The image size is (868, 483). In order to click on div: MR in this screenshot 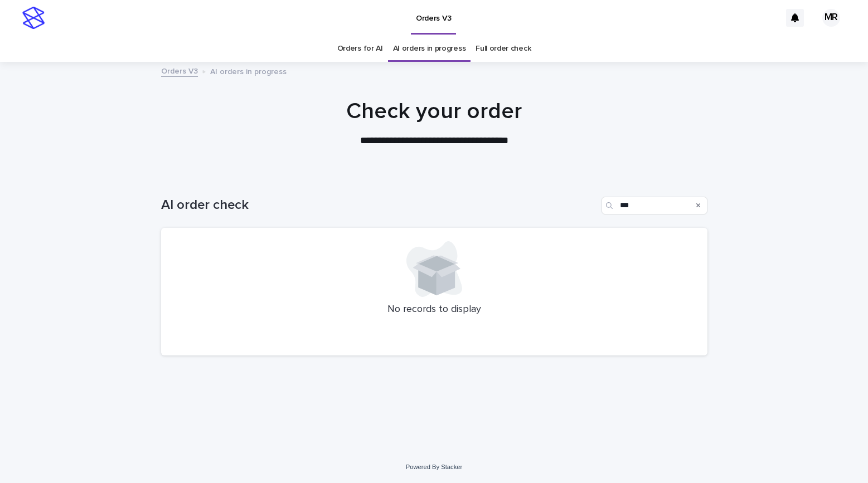, I will do `click(831, 18)`.